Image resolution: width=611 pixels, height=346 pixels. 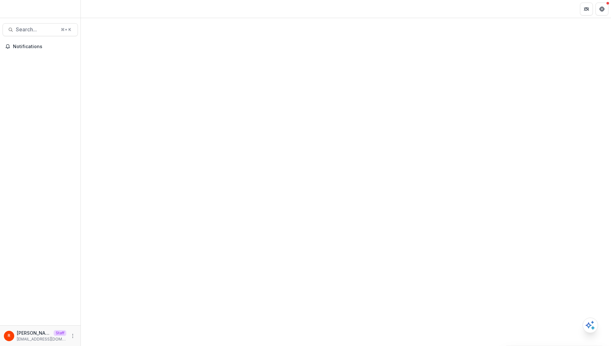 What do you see at coordinates (97, 9) in the screenshot?
I see `nav: breadcrumb` at bounding box center [97, 9].